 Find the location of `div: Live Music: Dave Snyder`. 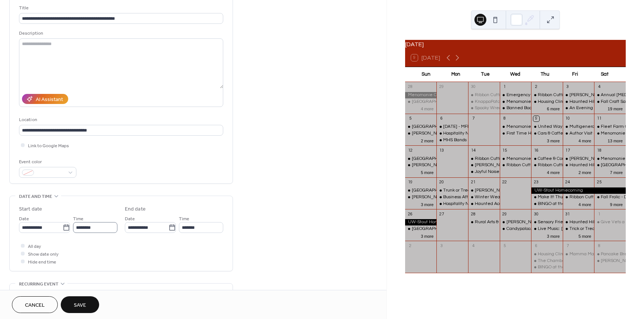

div: Live Music: Dave Snyder is located at coordinates (547, 229).